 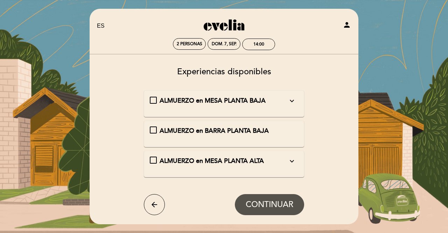 What do you see at coordinates (224, 44) in the screenshot?
I see `div: dom. 7, sep.` at bounding box center [224, 44].